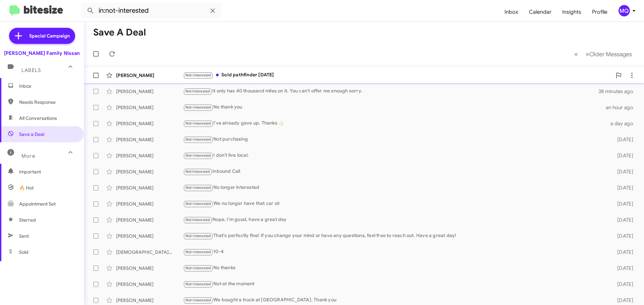  What do you see at coordinates (609, 54) in the screenshot?
I see `button: Next` at bounding box center [609, 54].